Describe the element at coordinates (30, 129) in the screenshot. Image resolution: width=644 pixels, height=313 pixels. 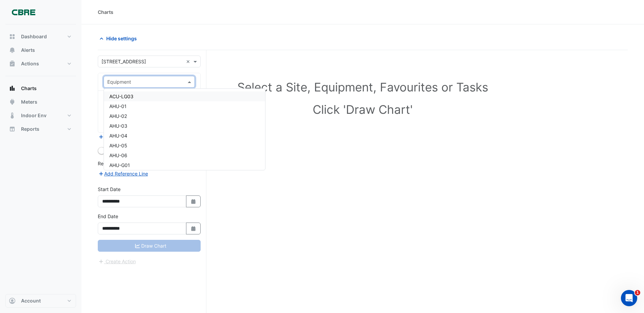
I see `span: Reports` at that location.